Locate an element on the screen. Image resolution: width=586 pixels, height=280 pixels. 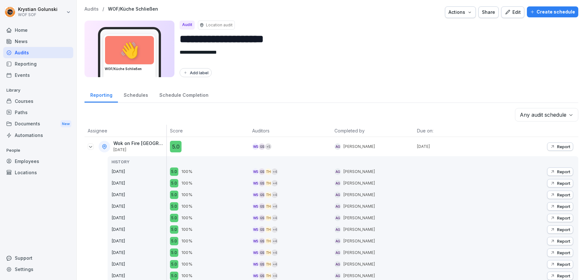
div: News is located at coordinates (38, 41).